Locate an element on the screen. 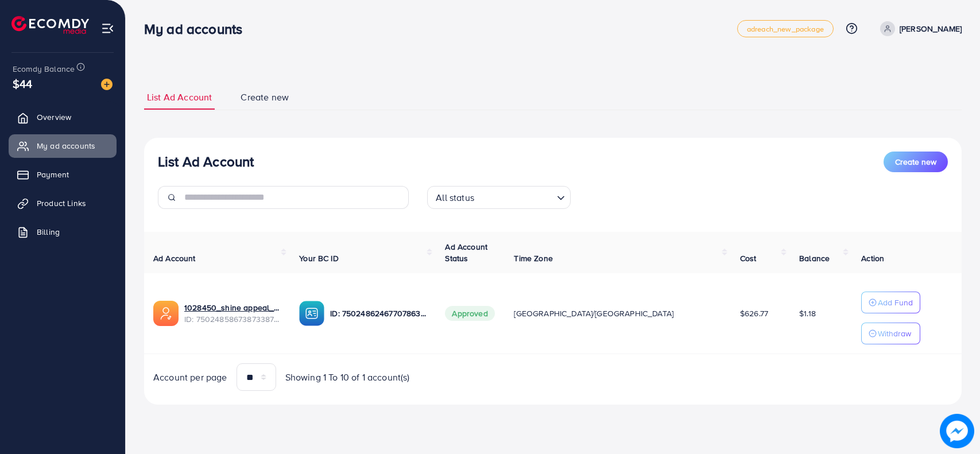  a: Billing is located at coordinates (63, 232).